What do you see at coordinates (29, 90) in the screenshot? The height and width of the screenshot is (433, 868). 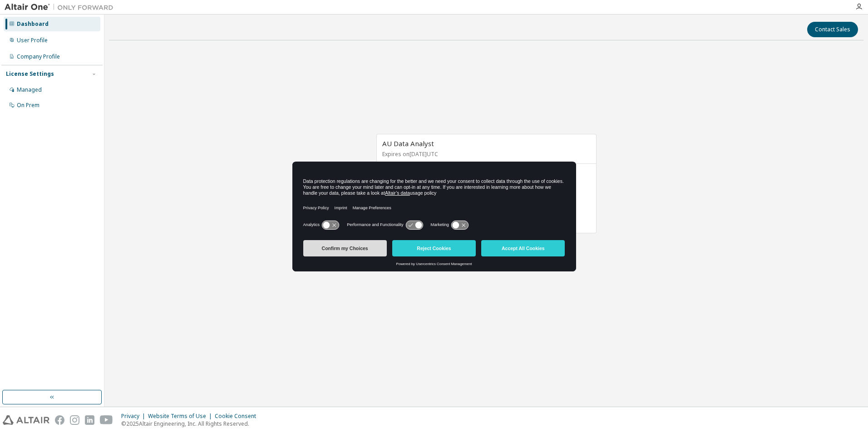 I see `div: Managed` at bounding box center [29, 90].